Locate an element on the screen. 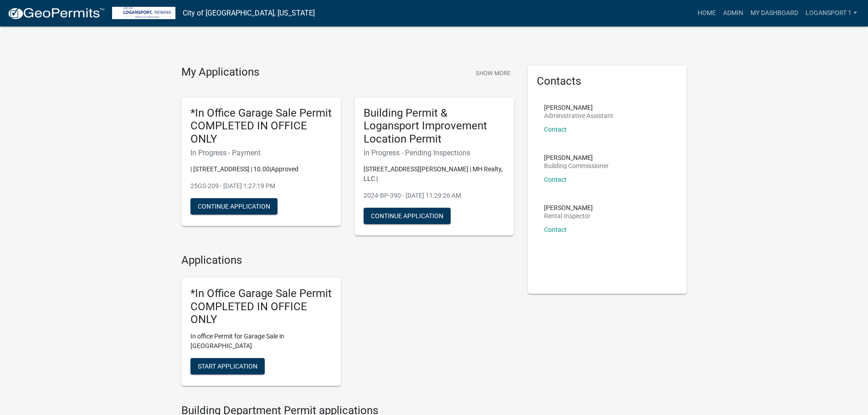 This screenshot has height=415, width=868. h5: Building Permit & Logansport Improvement Location Permit is located at coordinates (434, 126).